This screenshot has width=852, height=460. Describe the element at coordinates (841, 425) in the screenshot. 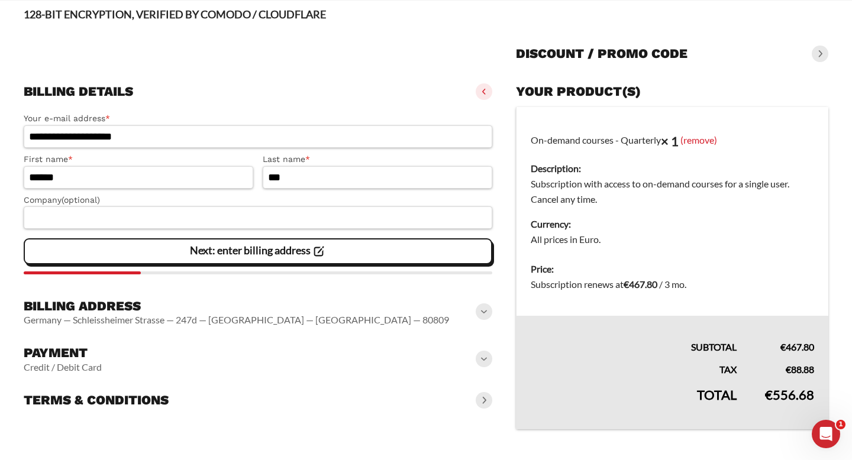

I see `span: 1` at that location.